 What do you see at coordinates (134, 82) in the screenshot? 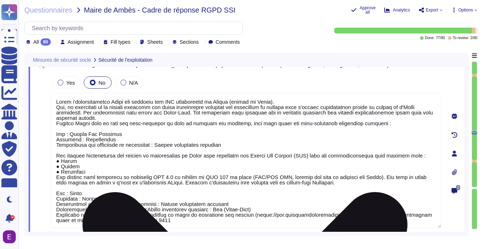
I see `span: N/A` at bounding box center [134, 82].